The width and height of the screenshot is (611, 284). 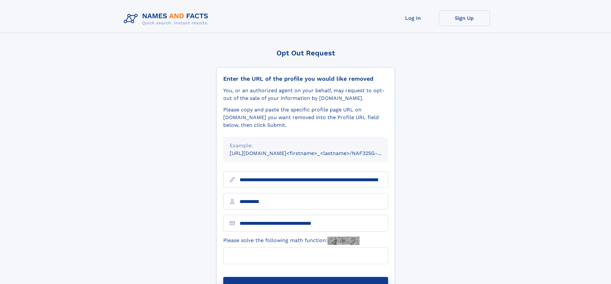 I want to click on label: Please solve the following math function:, so click(x=291, y=241).